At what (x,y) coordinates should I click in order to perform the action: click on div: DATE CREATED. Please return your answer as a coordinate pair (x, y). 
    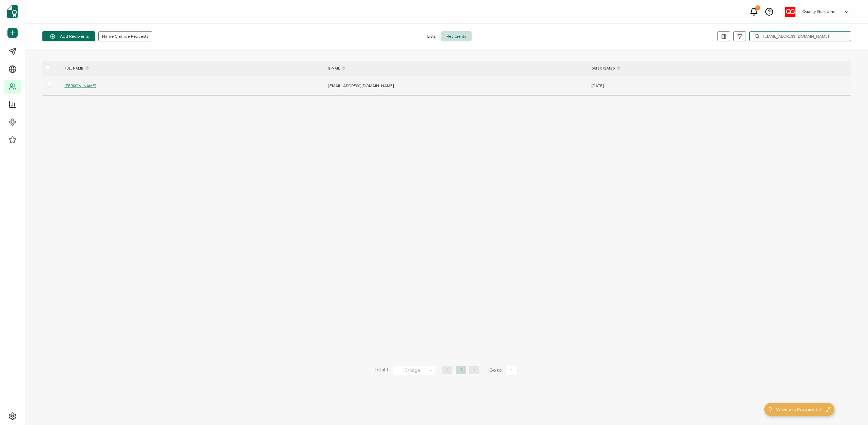
    Looking at the image, I should click on (720, 69).